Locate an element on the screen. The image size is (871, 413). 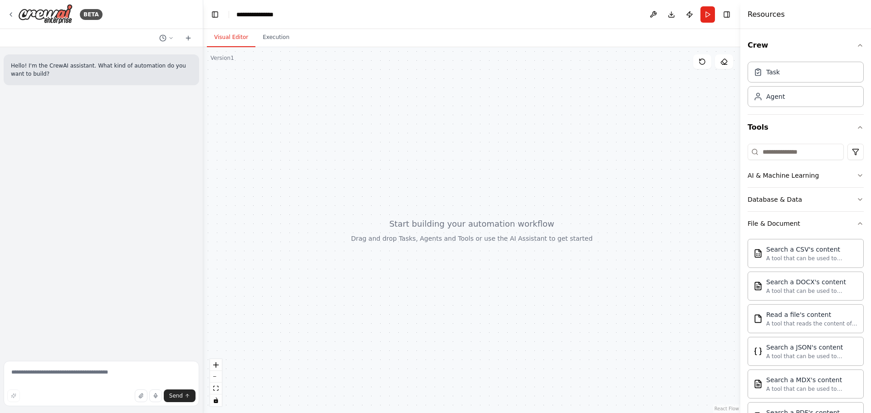
button: Tools is located at coordinates (806, 127).